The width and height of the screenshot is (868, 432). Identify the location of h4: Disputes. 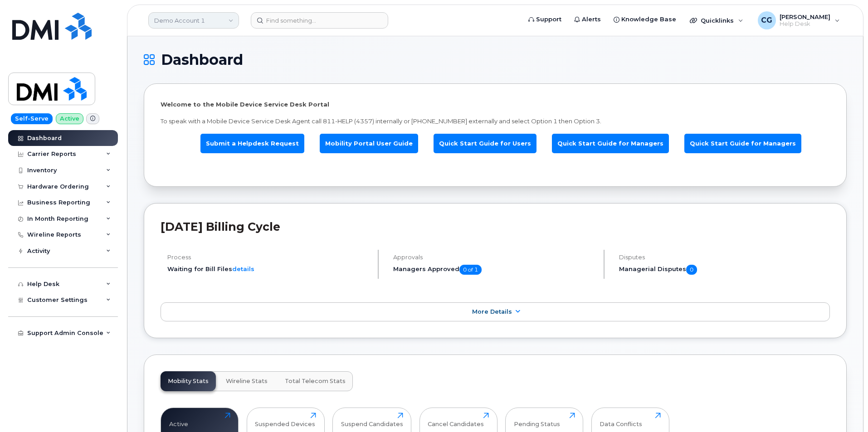
(724, 257).